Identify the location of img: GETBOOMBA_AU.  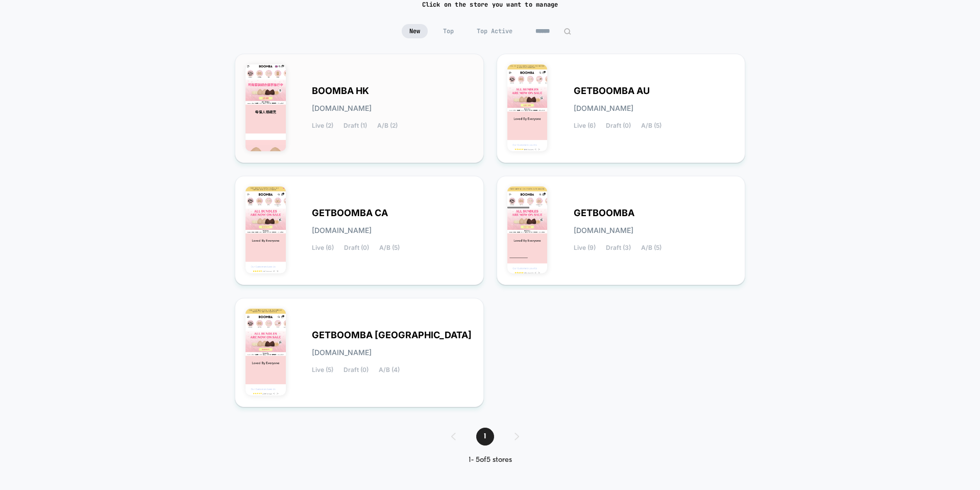
(528, 108).